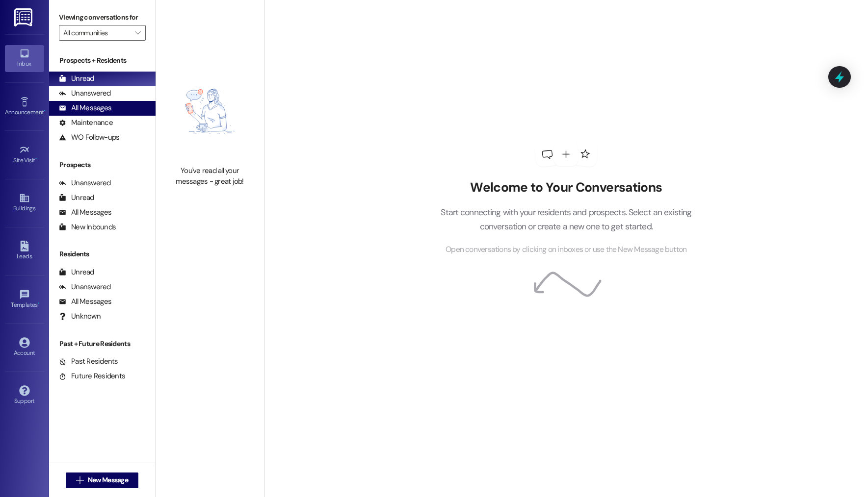 Image resolution: width=868 pixels, height=497 pixels. Describe the element at coordinates (25, 58) in the screenshot. I see `a: Inbox` at that location.